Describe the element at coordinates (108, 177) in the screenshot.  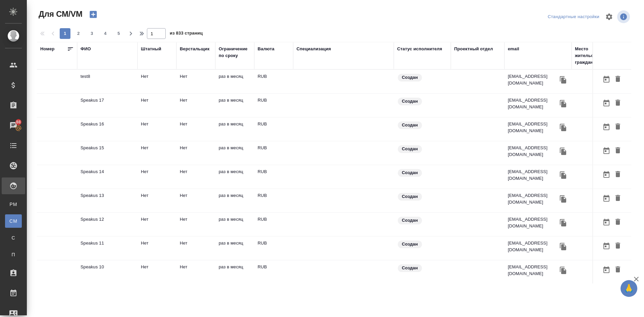
I see `td: Speakus 14` at that location.